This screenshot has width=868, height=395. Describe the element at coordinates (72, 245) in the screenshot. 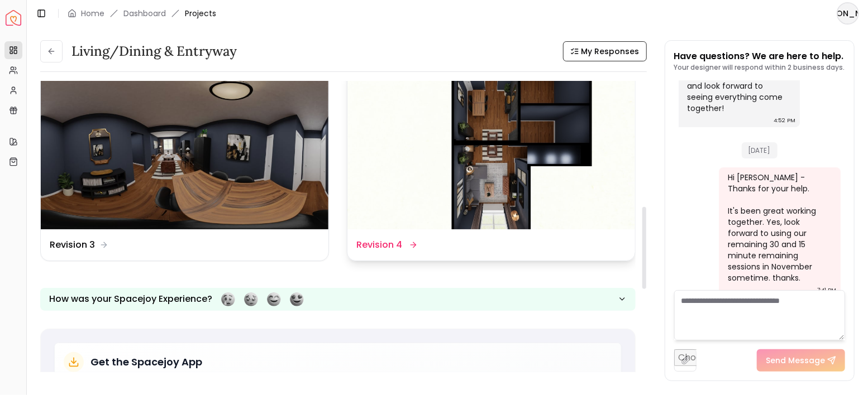

I see `dd: Revision 3` at that location.